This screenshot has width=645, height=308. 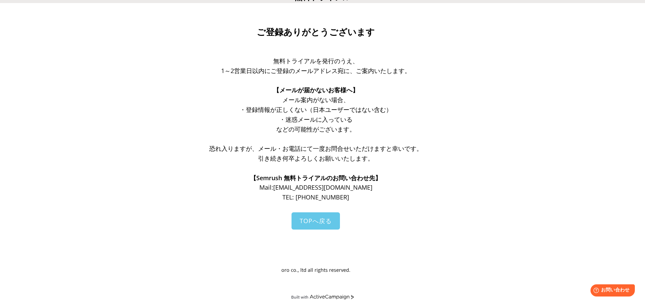 I want to click on div: Built with, so click(x=299, y=297).